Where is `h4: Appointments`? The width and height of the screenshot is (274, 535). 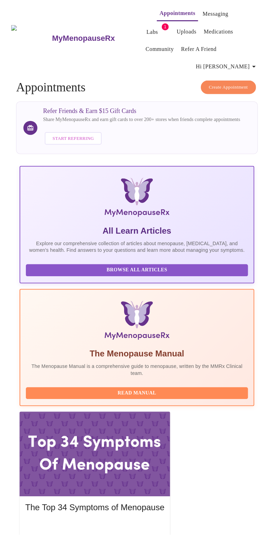
h4: Appointments is located at coordinates (136, 88).